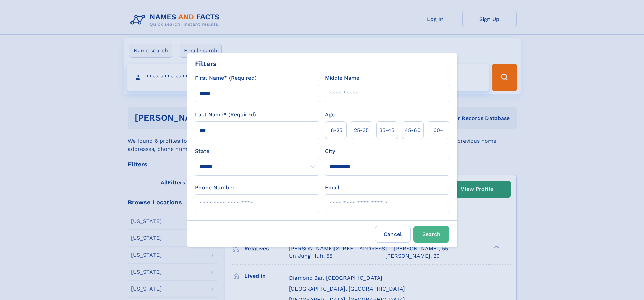 The width and height of the screenshot is (644, 300). What do you see at coordinates (343, 78) in the screenshot?
I see `label: Middle Name` at bounding box center [343, 78].